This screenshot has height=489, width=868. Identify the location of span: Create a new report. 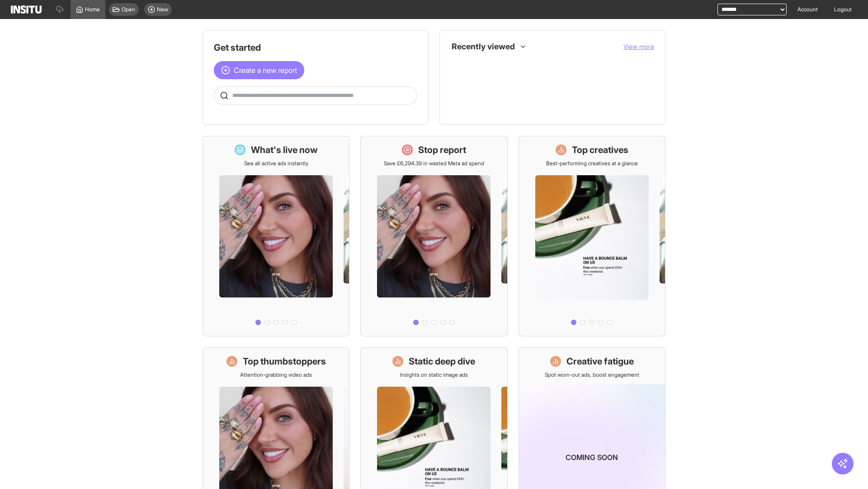
(265, 71).